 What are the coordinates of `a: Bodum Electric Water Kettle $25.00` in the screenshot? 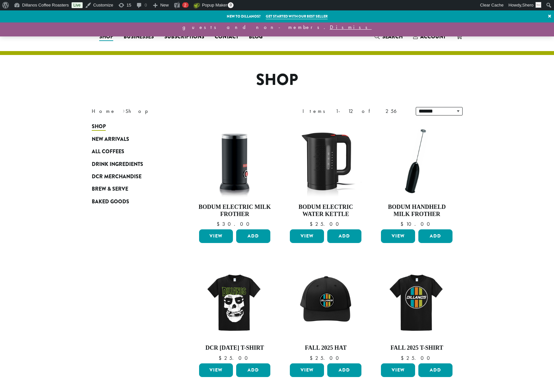 It's located at (325, 175).